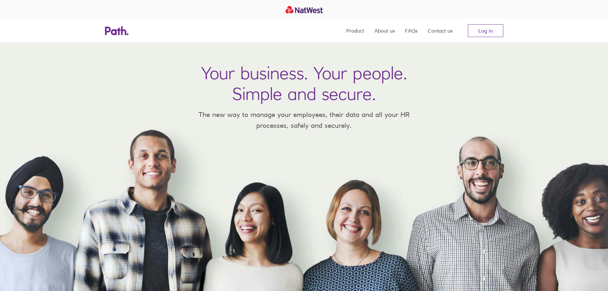  Describe the element at coordinates (385, 31) in the screenshot. I see `a: About us` at that location.